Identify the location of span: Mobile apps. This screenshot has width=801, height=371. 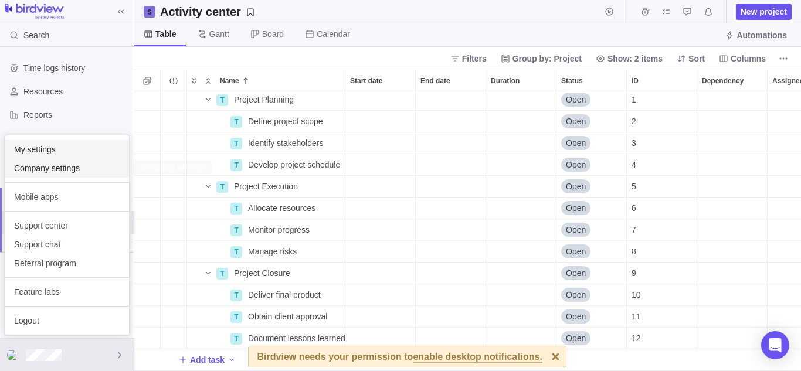
(67, 197).